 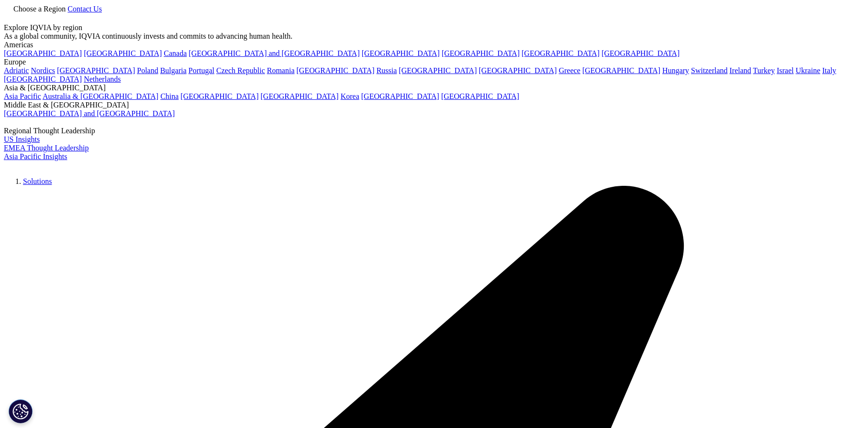 What do you see at coordinates (21, 139) in the screenshot?
I see `a: US Insights` at bounding box center [21, 139].